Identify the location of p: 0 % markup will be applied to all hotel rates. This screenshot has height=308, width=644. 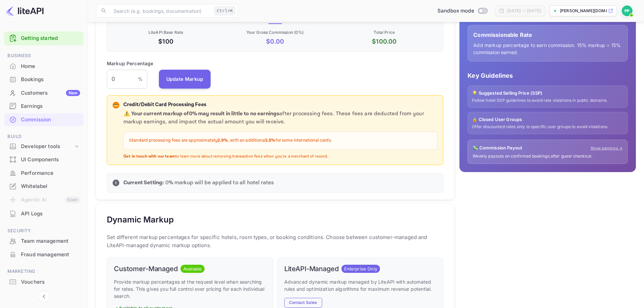
(281, 183).